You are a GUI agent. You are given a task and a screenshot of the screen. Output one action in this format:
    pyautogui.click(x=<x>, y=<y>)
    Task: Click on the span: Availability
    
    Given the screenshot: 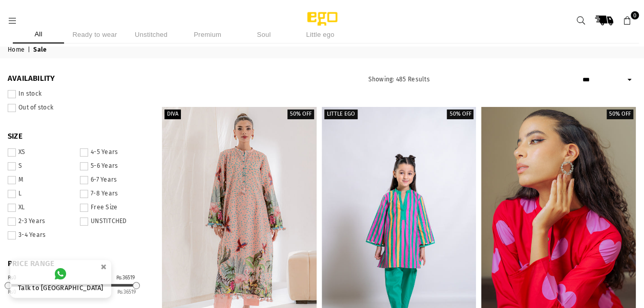 What is the action you would take?
    pyautogui.click(x=77, y=79)
    